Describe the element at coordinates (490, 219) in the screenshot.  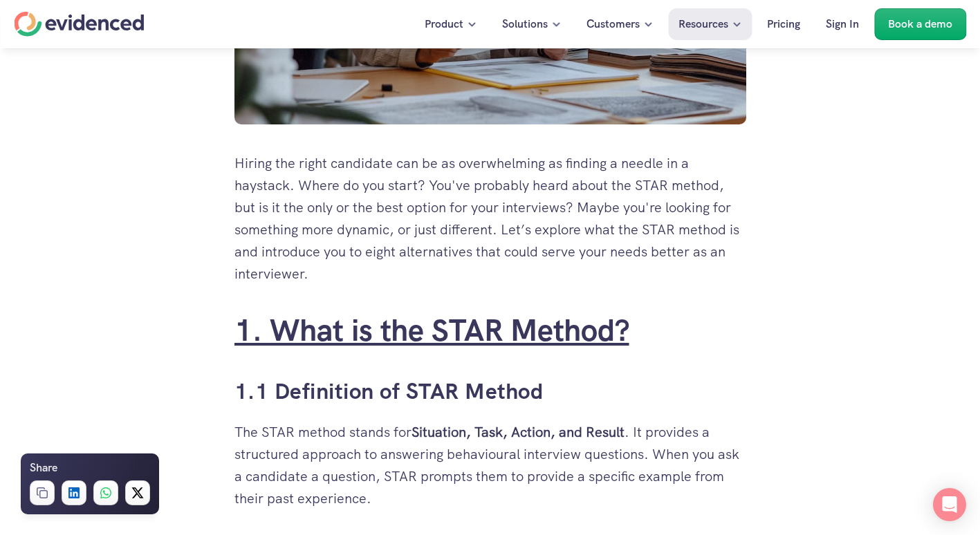
I see `p: Hiring the right candidate can be as overwhelming as finding a needle in a haystack. Where do you...` at that location.